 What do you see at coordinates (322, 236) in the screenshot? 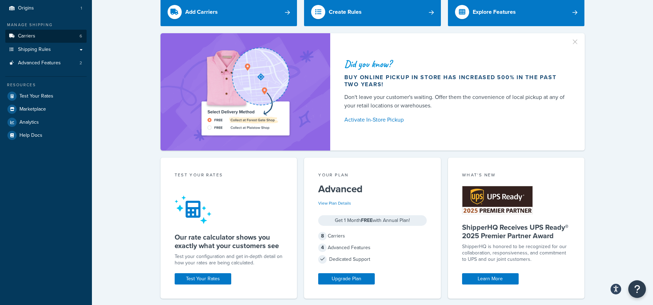
I see `span: 8` at bounding box center [322, 236].